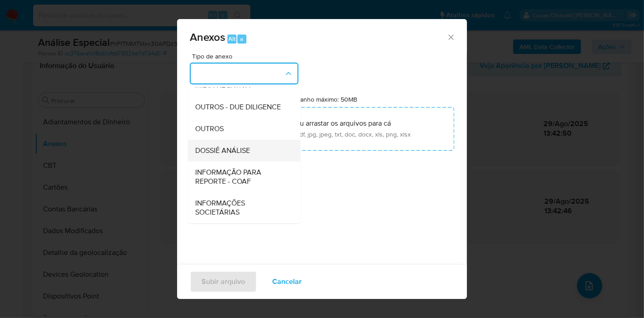 The height and width of the screenshot is (318, 644). Describe the element at coordinates (223, 85) in the screenshot. I see `span: MIDIA NEGATIVA` at that location.